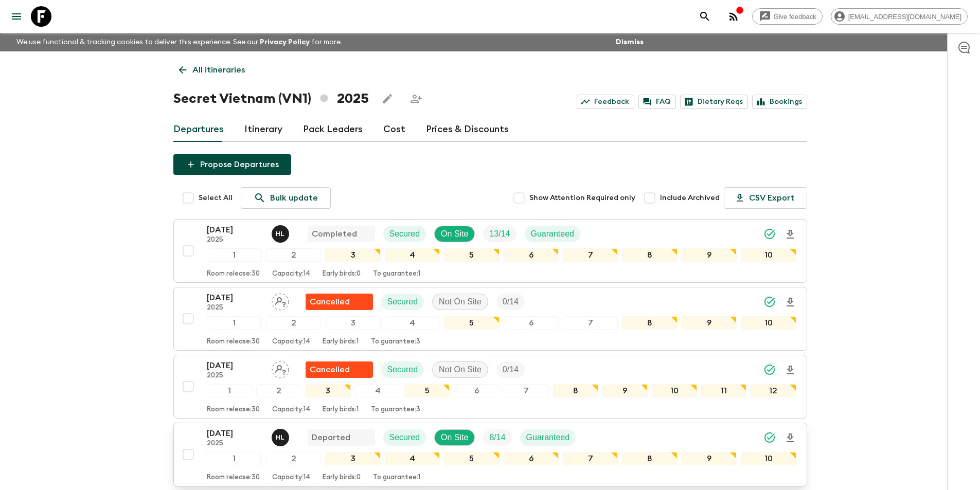  What do you see at coordinates (649, 458) in the screenshot?
I see `div: 8` at bounding box center [649, 458].